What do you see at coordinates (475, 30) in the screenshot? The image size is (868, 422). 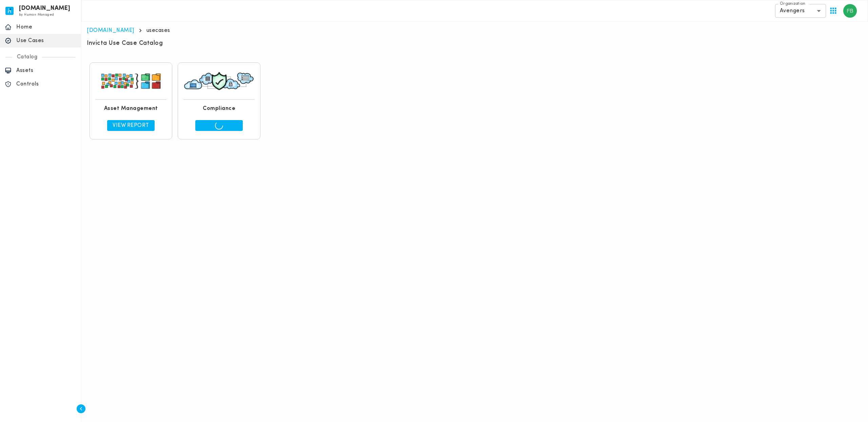 I see `nav: breadcrumb` at bounding box center [475, 30].